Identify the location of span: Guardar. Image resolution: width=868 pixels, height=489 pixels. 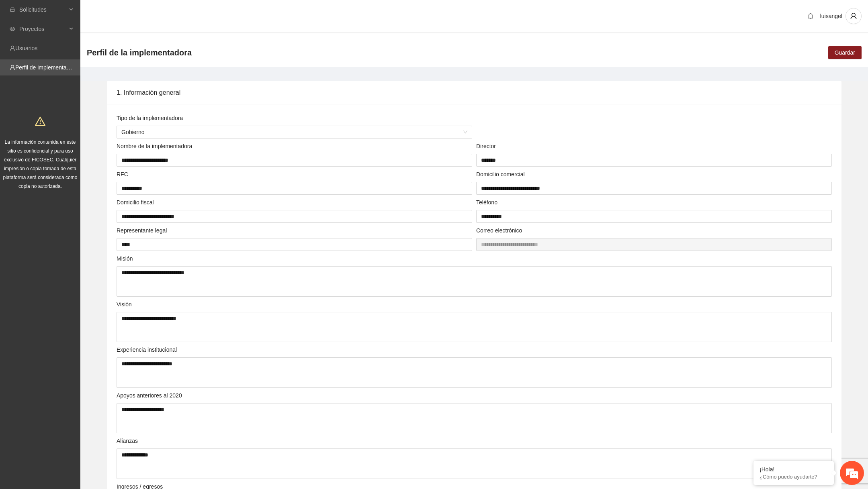
(844, 53).